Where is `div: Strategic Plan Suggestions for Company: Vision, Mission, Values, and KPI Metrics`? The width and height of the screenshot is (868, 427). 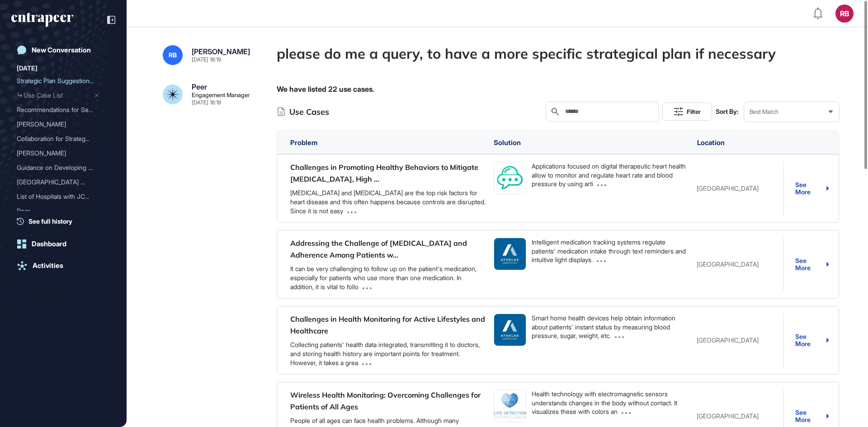
div: Strategic Plan Suggestions for Company: Vision, Mission, Values, and KPI Metrics is located at coordinates (63, 81).